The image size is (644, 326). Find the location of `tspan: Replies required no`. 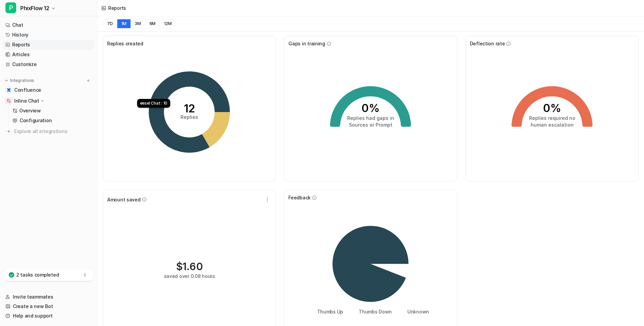

tspan: Replies required no is located at coordinates (552, 118).